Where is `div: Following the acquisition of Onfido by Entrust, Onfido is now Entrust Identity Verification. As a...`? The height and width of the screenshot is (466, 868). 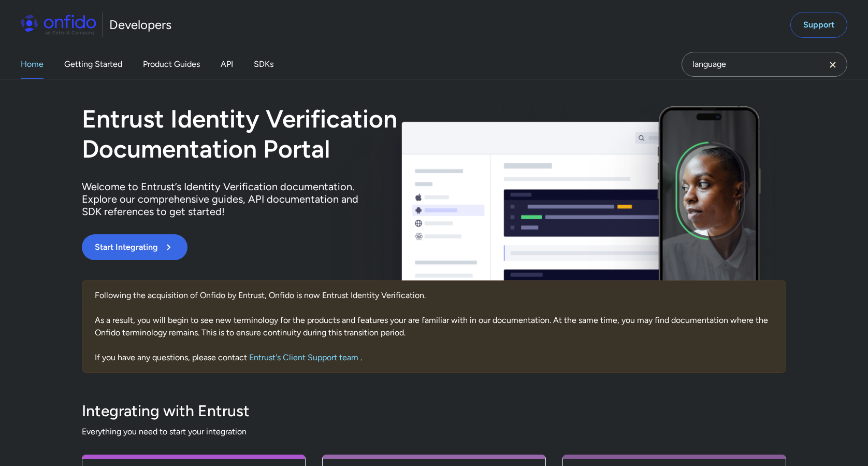
div: Following the acquisition of Onfido by Entrust, Onfido is now Entrust Identity Verification. As a... is located at coordinates (434, 326).